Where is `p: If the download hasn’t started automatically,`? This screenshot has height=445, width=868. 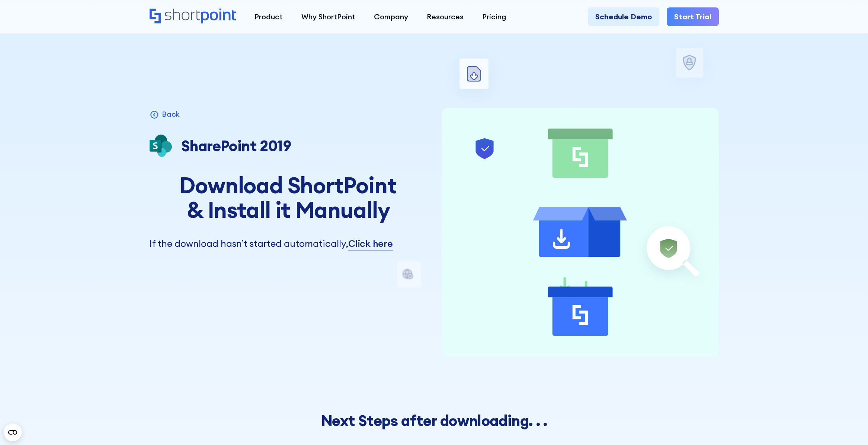
p: If the download hasn’t started automatically, is located at coordinates (287, 243).